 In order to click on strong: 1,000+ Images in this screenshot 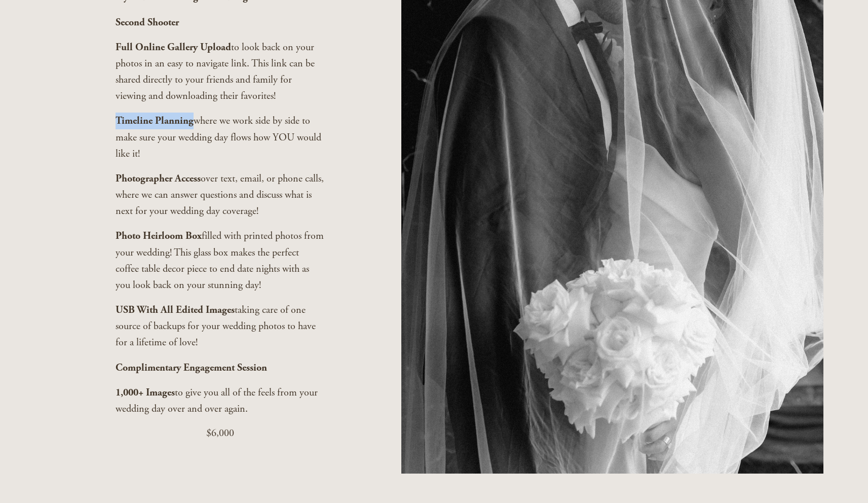, I will do `click(145, 392)`.